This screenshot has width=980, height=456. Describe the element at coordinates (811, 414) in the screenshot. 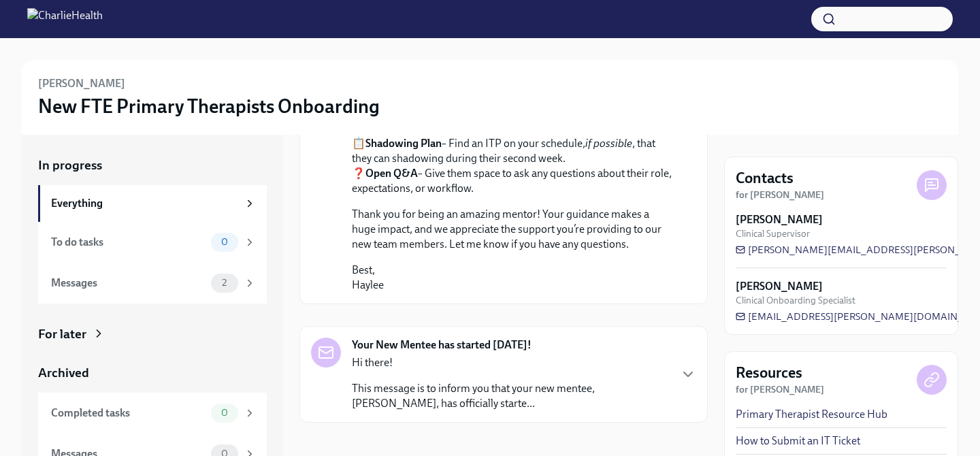

I see `a: Primary Therapist Resource Hub` at that location.